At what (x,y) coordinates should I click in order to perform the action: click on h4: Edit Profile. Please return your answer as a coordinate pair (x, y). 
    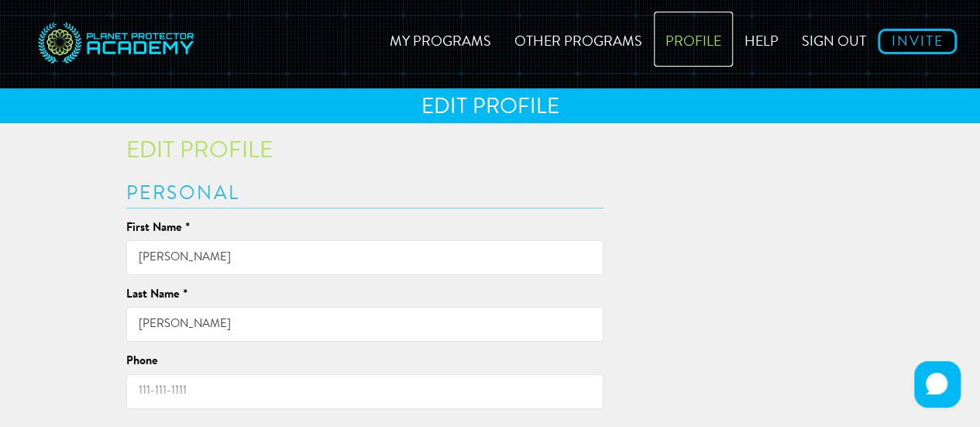
    Looking at the image, I should click on (365, 151).